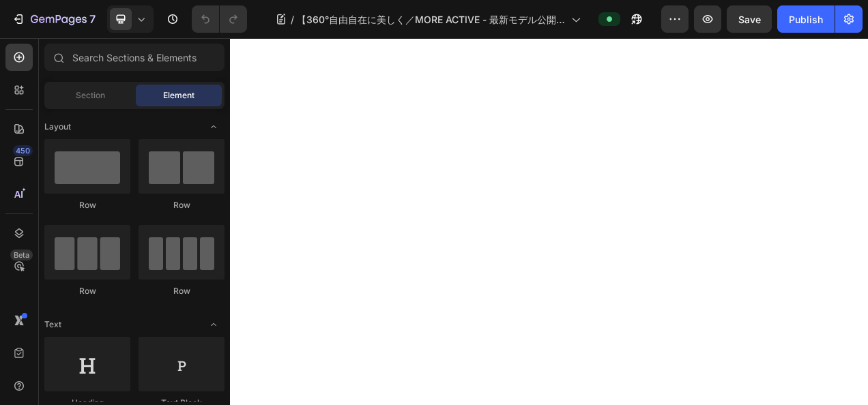 Image resolution: width=868 pixels, height=405 pixels. Describe the element at coordinates (53, 19) in the screenshot. I see `button: 7` at that location.